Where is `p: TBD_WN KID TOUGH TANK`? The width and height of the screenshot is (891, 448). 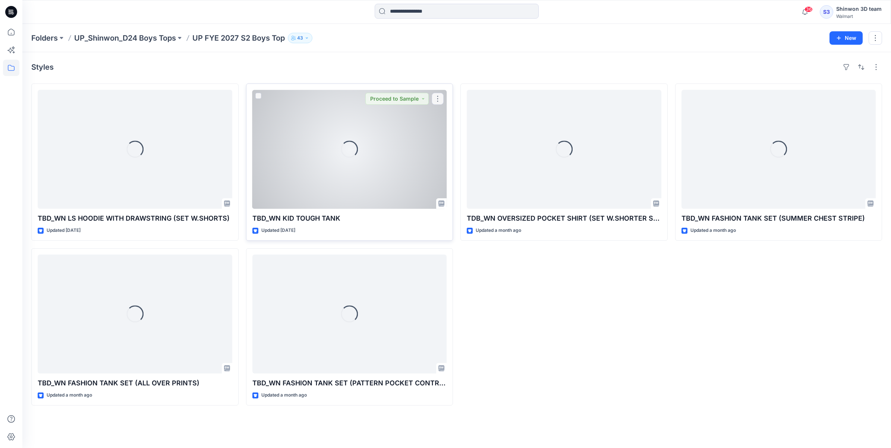
p: TBD_WN KID TOUGH TANK is located at coordinates (350, 218).